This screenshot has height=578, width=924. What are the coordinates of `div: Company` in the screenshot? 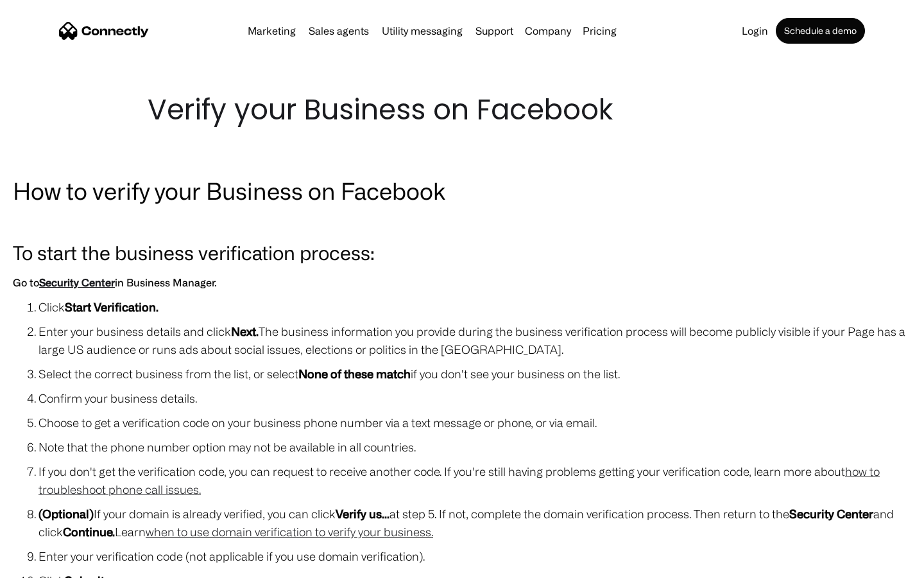 It's located at (548, 31).